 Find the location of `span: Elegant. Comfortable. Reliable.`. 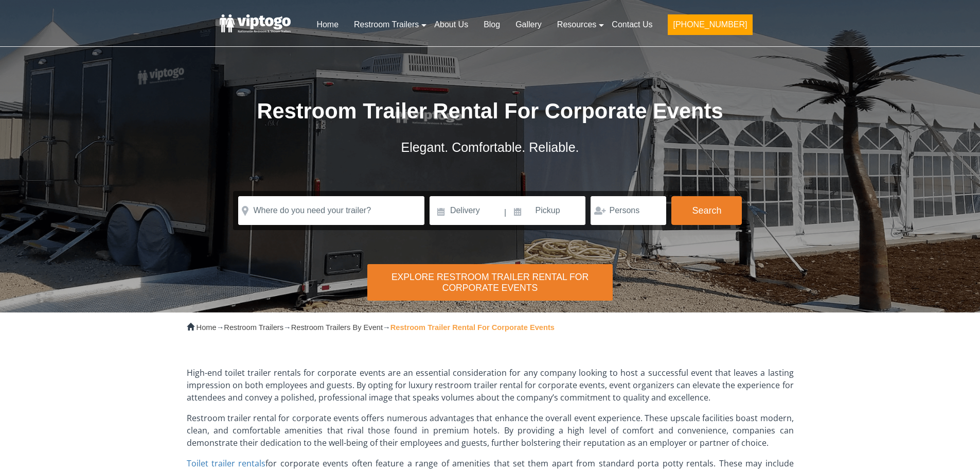

span: Elegant. Comfortable. Reliable. is located at coordinates (490, 147).